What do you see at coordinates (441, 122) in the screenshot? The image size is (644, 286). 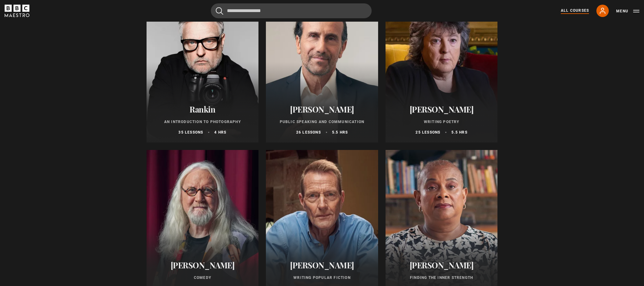 I see `p: Writing Poetry` at bounding box center [441, 122].